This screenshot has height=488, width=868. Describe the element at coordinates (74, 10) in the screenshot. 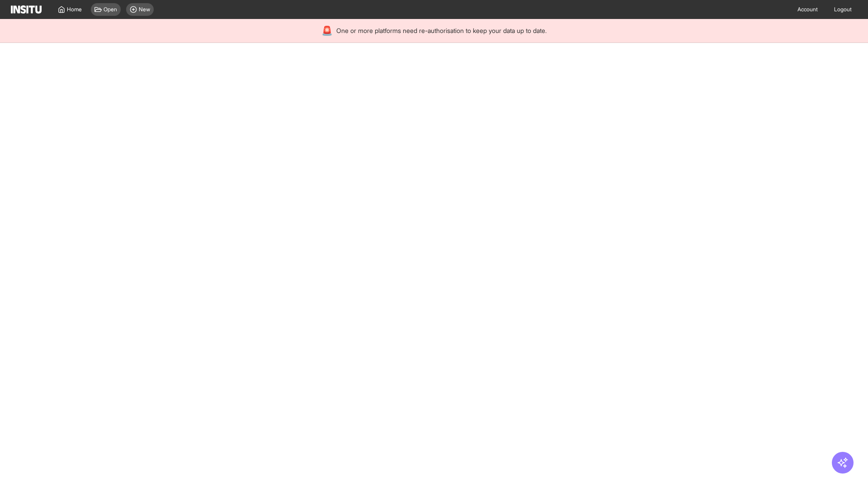

I see `span: Home` at that location.